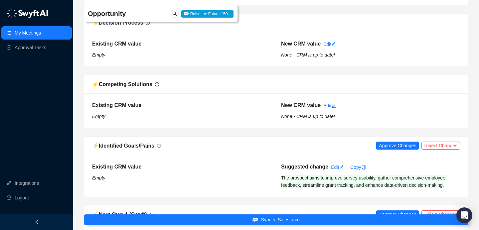  What do you see at coordinates (9, 198) in the screenshot?
I see `span: logout` at bounding box center [9, 198].